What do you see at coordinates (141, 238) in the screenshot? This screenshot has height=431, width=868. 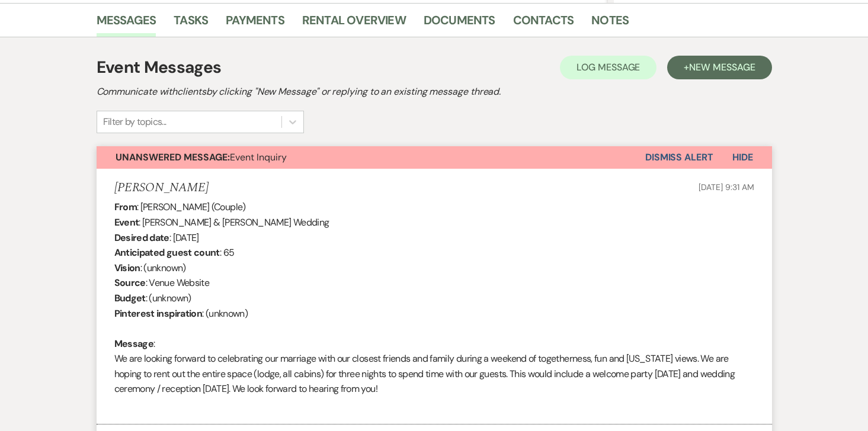 I see `b: Desired date` at bounding box center [141, 238].